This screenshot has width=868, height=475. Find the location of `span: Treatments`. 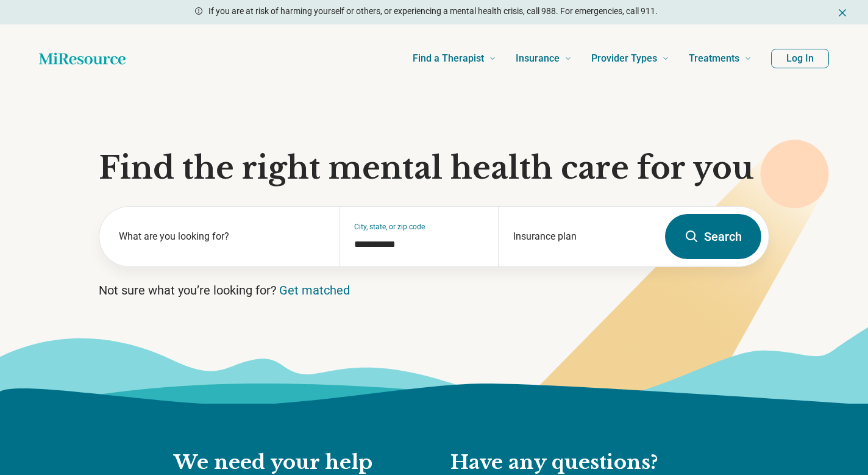

span: Treatments is located at coordinates (714, 59).